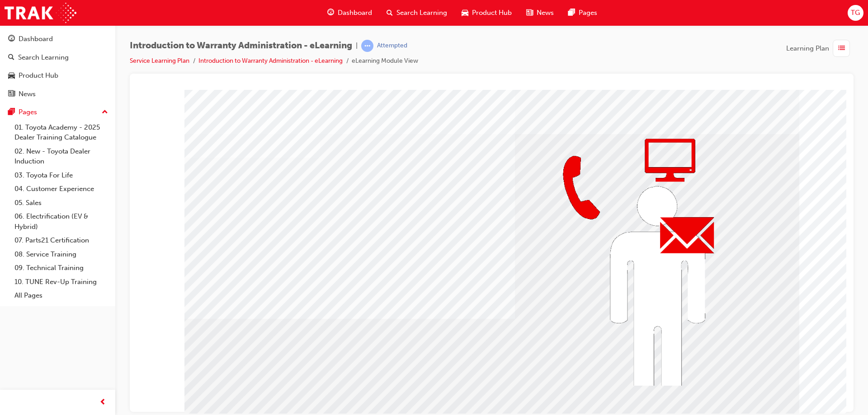  Describe the element at coordinates (385, 61) in the screenshot. I see `li: eLearning Module View` at that location.